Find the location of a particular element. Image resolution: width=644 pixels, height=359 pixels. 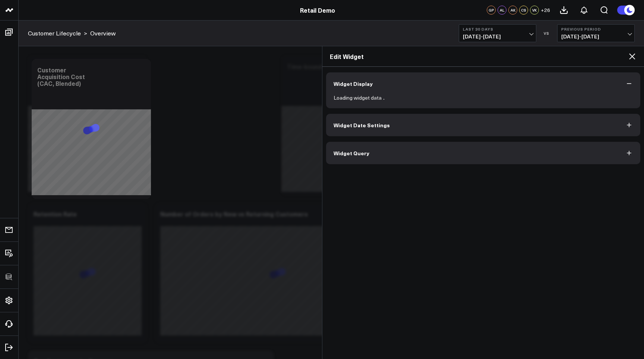

div: CS is located at coordinates (524, 10).